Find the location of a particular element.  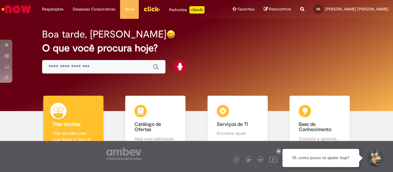

p: Consulte e aprenda is located at coordinates (320, 138).